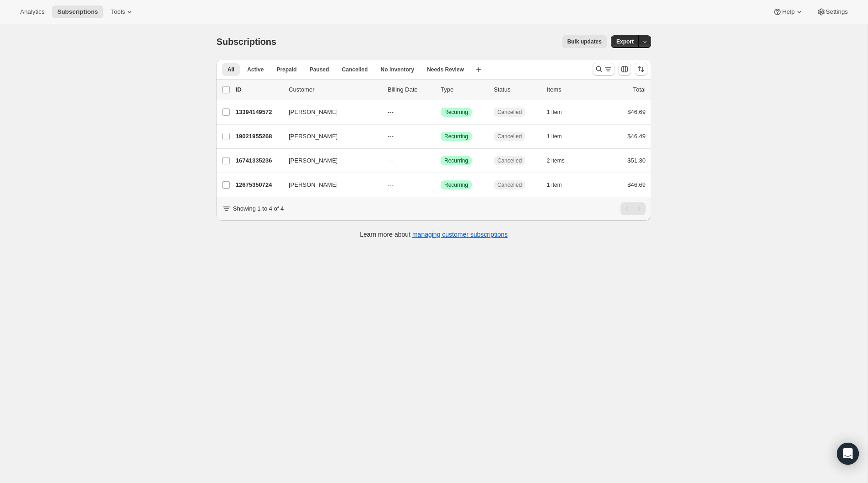 This screenshot has height=483, width=868. Describe the element at coordinates (77, 12) in the screenshot. I see `button: Subscriptions` at that location.